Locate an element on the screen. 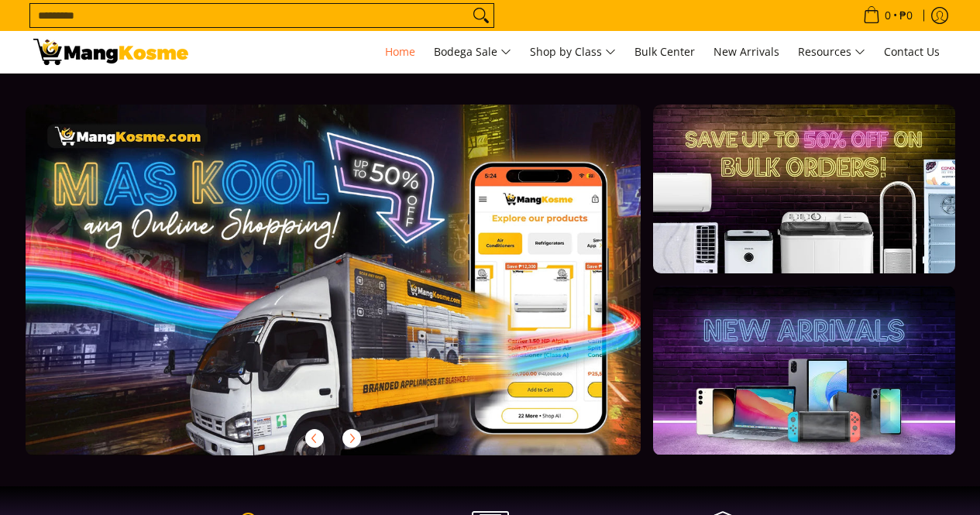  span: Bulk Center is located at coordinates (664, 52).